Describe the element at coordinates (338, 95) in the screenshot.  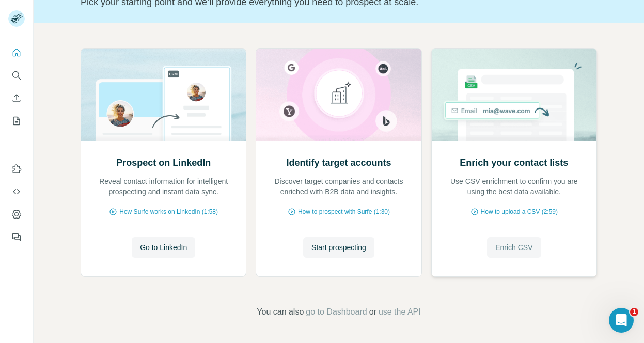
I see `img: Identify target accounts` at that location.